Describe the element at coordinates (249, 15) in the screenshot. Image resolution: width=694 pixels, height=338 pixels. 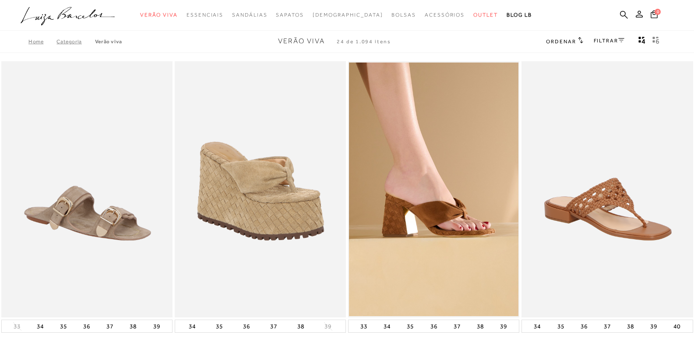
I see `span: Sandálias` at that location.